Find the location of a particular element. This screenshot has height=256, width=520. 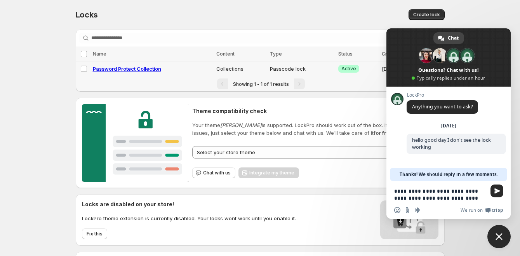

span: Chat with us is located at coordinates (217, 173).